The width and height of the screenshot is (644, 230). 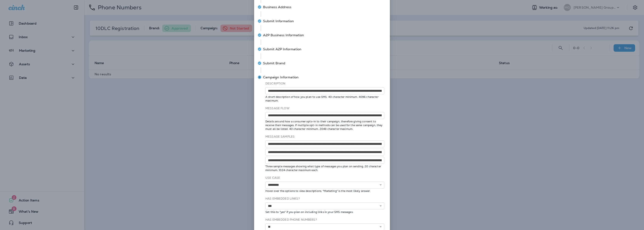 I want to click on button: A2P Business Information, so click(x=322, y=35).